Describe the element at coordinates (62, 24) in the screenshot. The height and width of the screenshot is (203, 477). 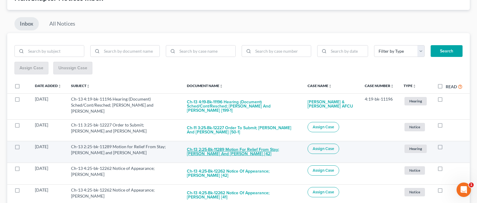
I see `a: All Notices` at that location.